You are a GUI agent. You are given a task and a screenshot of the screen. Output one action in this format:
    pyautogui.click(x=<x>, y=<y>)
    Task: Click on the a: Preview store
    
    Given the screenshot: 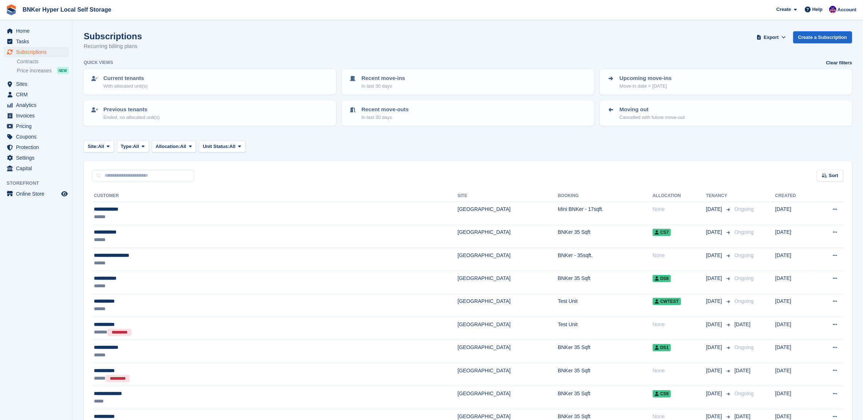 What is the action you would take?
    pyautogui.click(x=64, y=194)
    